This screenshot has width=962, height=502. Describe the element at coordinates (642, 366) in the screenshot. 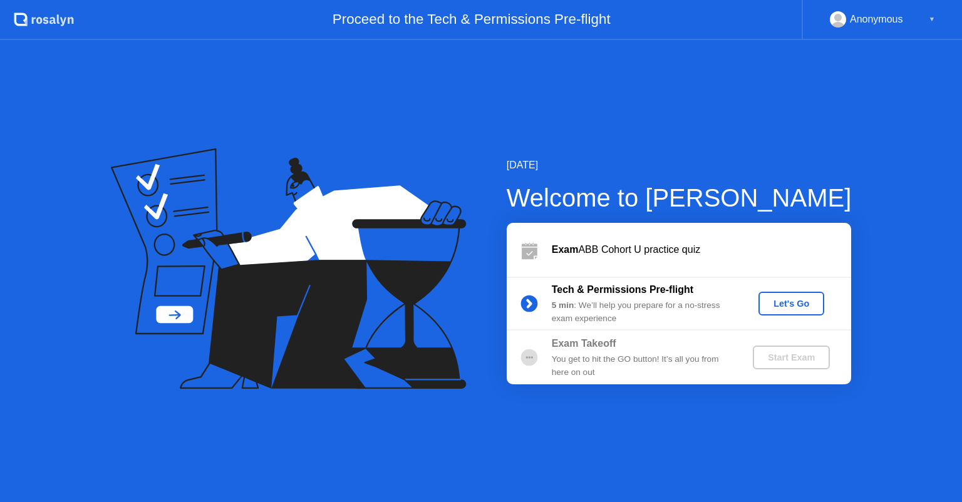

I see `div: You get to hit the GO button! It’s all you from here on out` at that location.